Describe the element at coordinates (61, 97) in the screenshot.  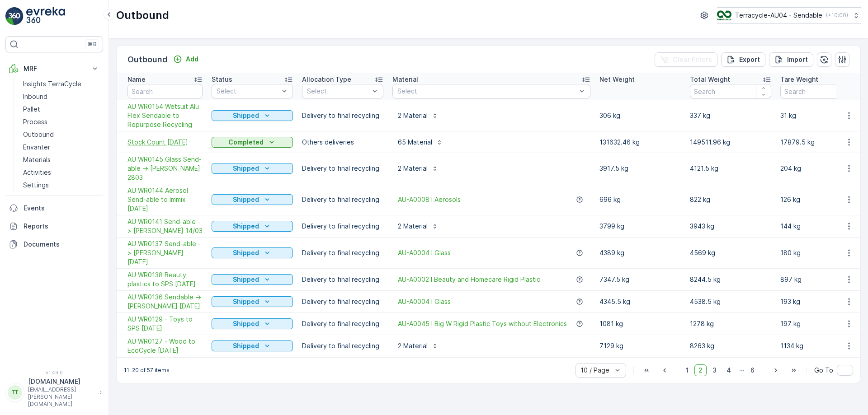
I see `a: Inbound` at that location.